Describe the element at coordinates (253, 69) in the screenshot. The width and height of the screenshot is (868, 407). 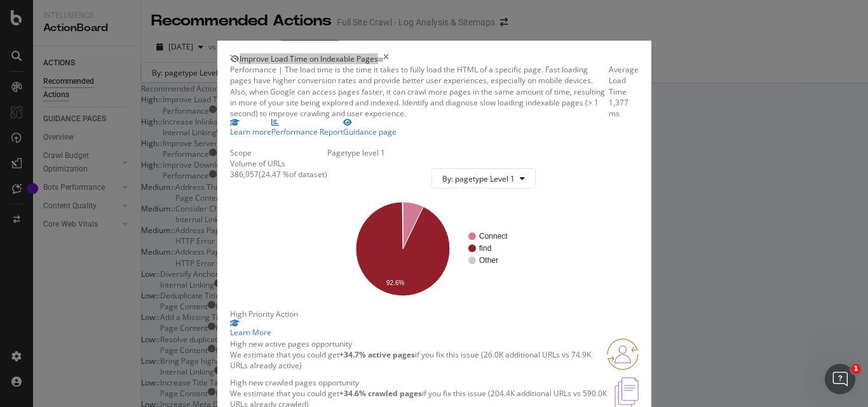
I see `span: Performance` at that location.